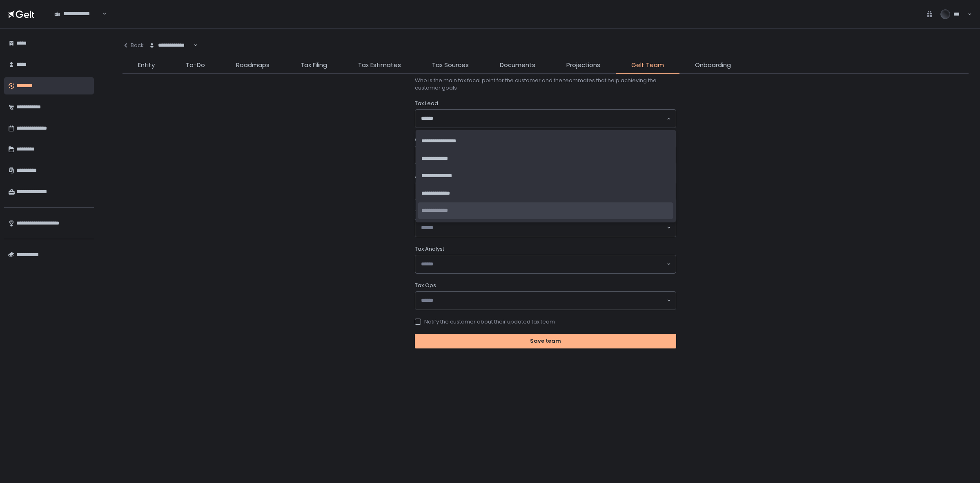 The width and height of the screenshot is (980, 483). I want to click on span: Projections, so click(583, 65).